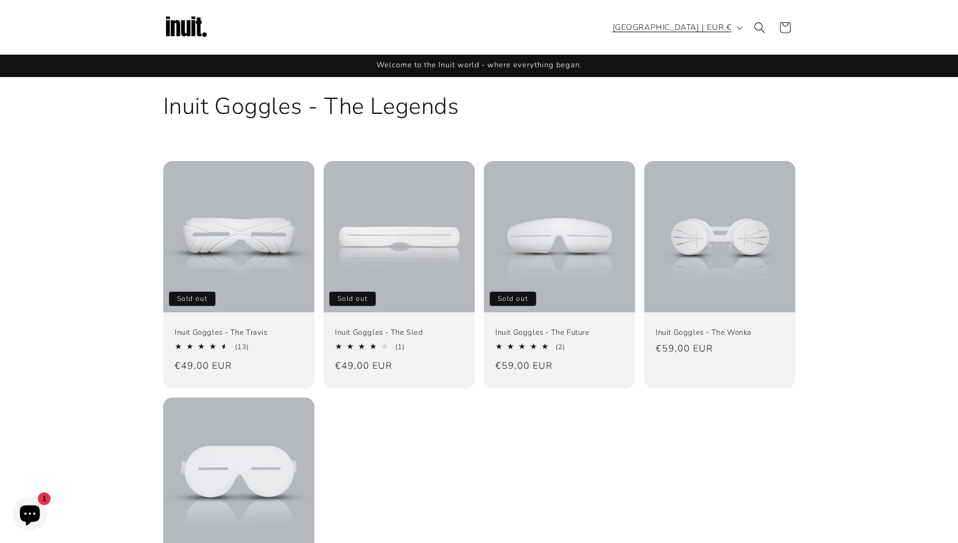 Image resolution: width=958 pixels, height=543 pixels. What do you see at coordinates (480, 106) in the screenshot?
I see `h1: Inuit Goggles - The Legends` at bounding box center [480, 106].